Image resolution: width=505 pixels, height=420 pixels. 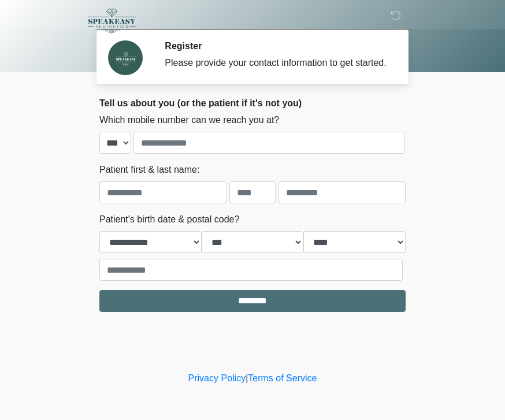 I want to click on label: Patient first & last name:, so click(x=149, y=170).